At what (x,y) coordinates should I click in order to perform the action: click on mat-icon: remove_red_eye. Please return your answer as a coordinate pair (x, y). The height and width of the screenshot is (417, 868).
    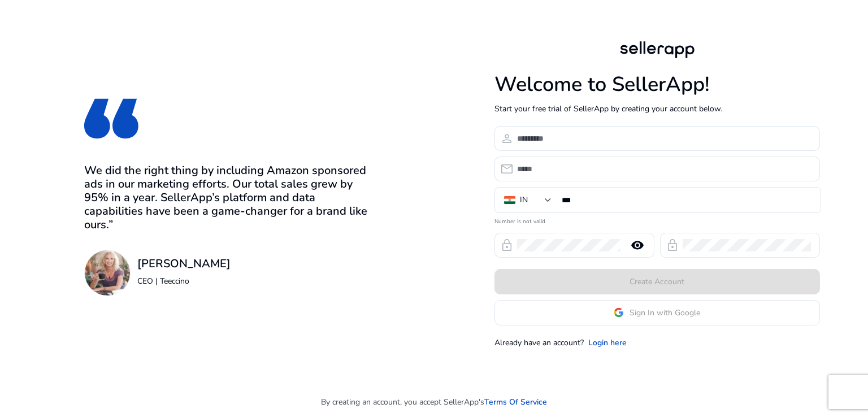
    Looking at the image, I should click on (638, 245).